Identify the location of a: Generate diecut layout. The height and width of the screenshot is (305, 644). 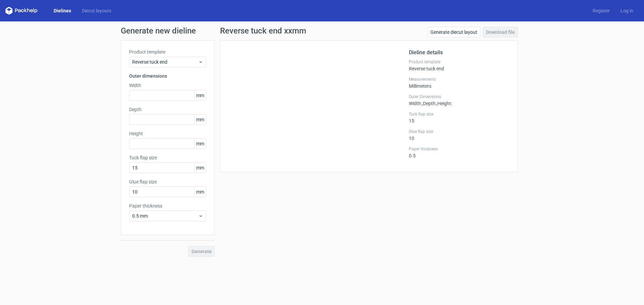
(454, 32).